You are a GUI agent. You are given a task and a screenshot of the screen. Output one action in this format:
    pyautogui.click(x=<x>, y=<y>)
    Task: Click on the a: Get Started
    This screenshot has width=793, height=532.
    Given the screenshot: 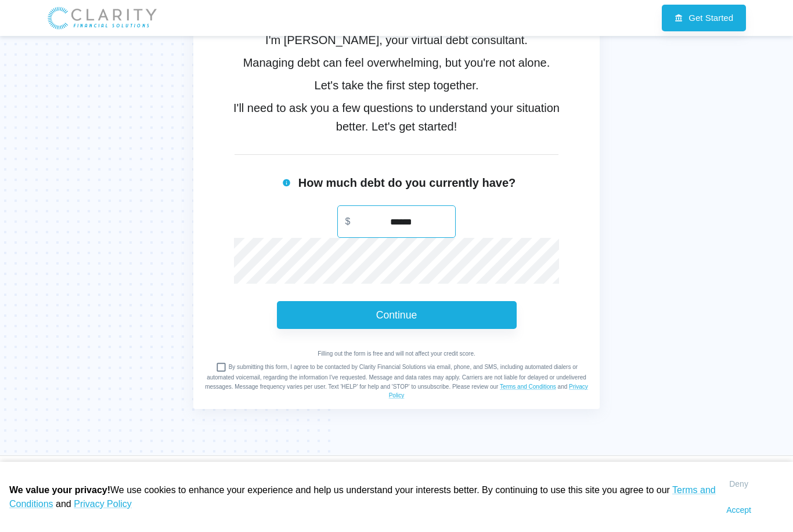 What is the action you would take?
    pyautogui.click(x=704, y=18)
    